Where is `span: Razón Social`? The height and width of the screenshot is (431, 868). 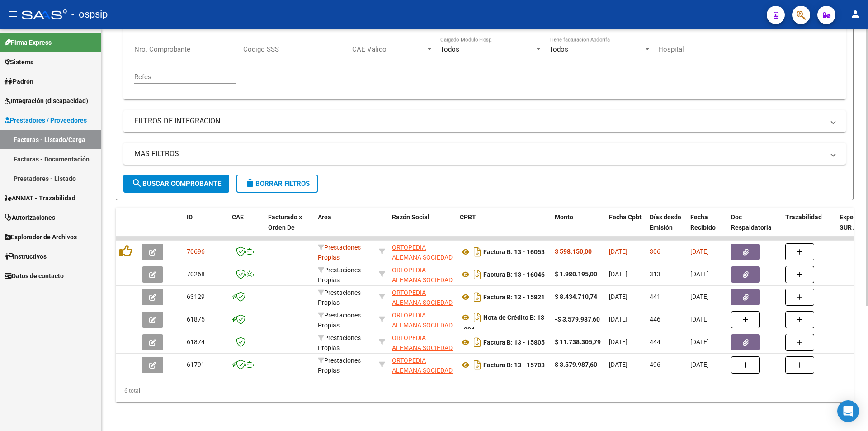
span: Razón Social is located at coordinates (410, 217).